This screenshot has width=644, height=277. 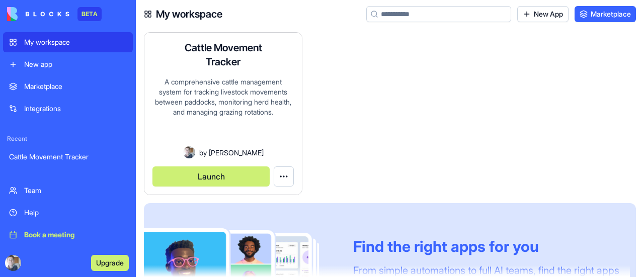 I want to click on div: Find the right apps for you, so click(x=486, y=247).